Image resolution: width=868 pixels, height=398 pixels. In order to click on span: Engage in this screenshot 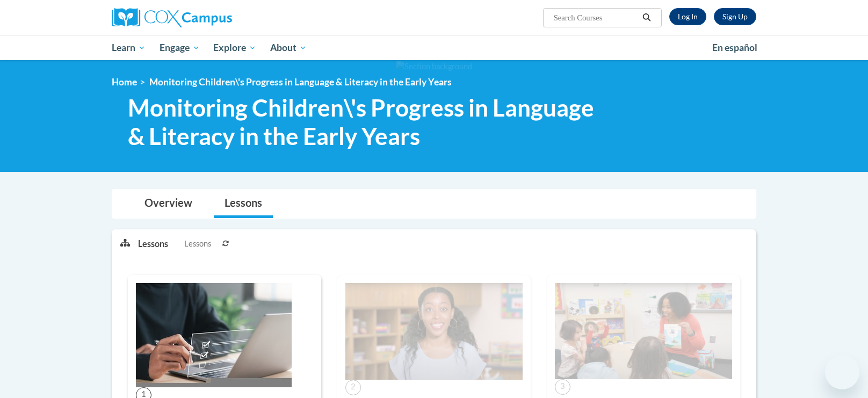, I will do `click(179, 47)`.